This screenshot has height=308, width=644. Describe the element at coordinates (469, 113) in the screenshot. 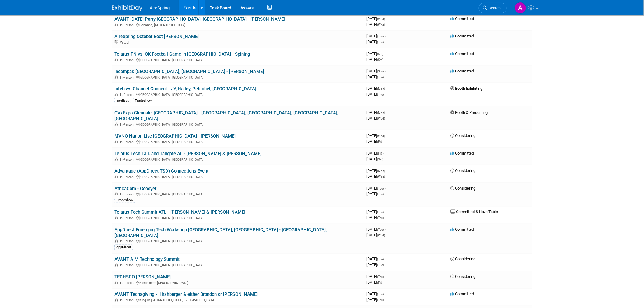

I see `span: Booth & Presenting` at that location.